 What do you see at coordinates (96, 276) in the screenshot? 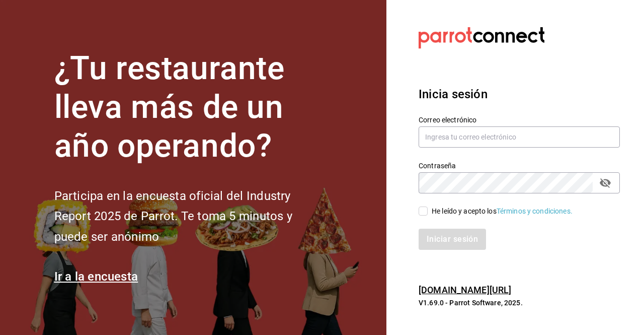
I see `a: Ir a la encuesta` at bounding box center [96, 276].